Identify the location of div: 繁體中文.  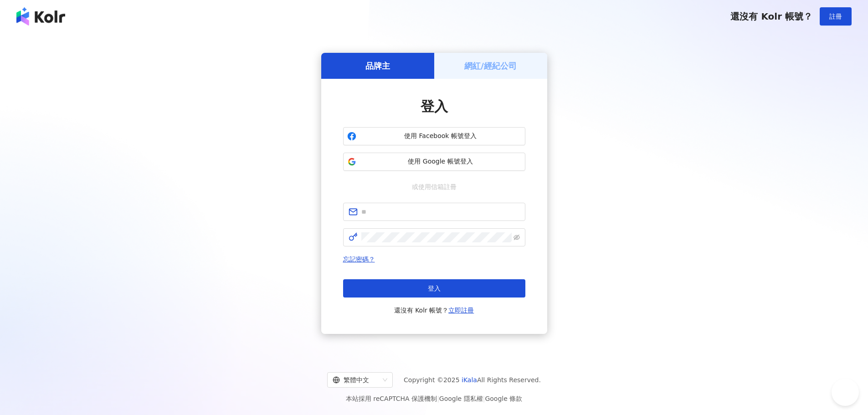
(356, 380).